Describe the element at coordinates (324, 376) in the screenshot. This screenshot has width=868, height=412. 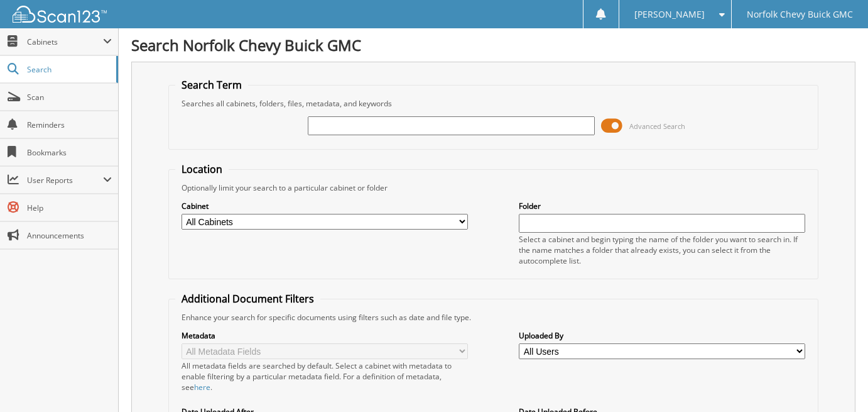
I see `div: All metadata fields are searched by default. Select a cabinet with metadata to enable filtering b...` at that location.